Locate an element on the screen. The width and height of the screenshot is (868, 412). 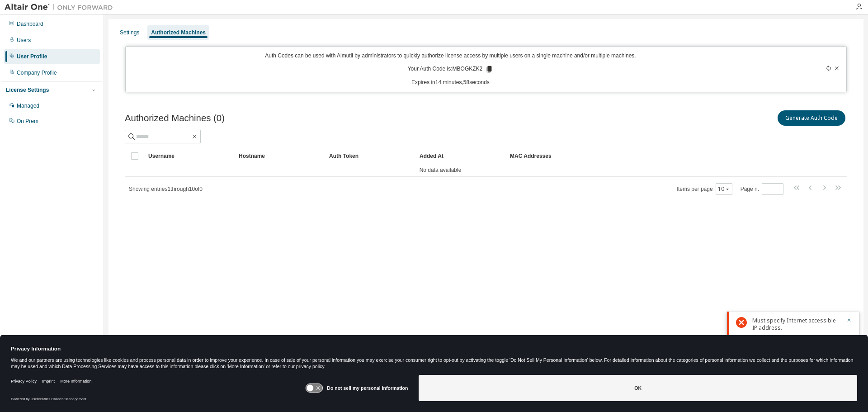
button: Generate Auth Code is located at coordinates (811, 118).